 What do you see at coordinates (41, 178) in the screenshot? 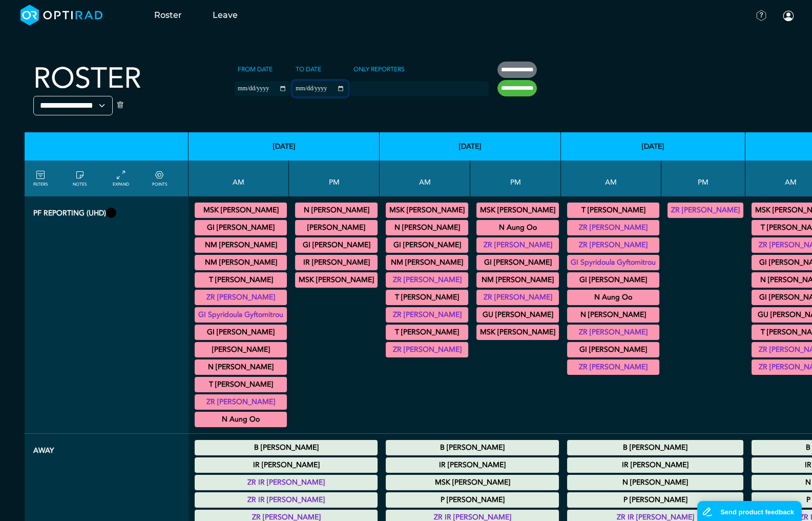
I see `a: FILTERS` at bounding box center [41, 178].